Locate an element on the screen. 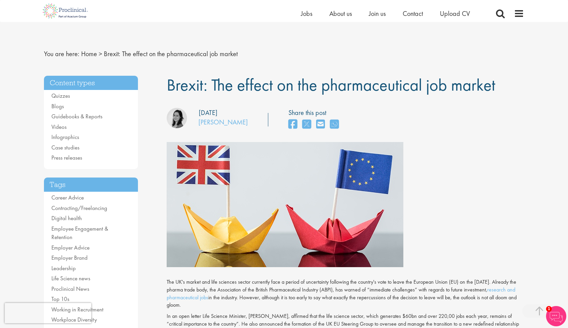 The height and width of the screenshot is (328, 568). a: Contracting/Freelancing is located at coordinates (79, 208).